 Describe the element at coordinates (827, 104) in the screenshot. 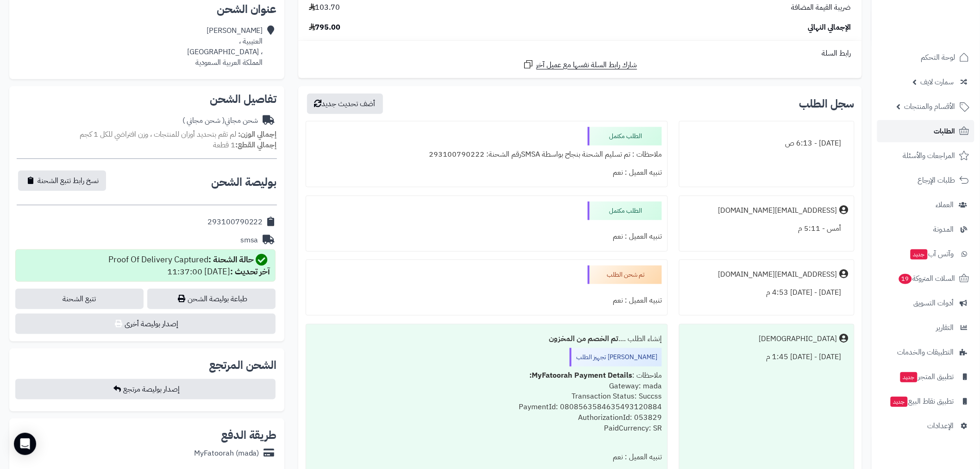

I see `h3: سجل الطلب` at that location.